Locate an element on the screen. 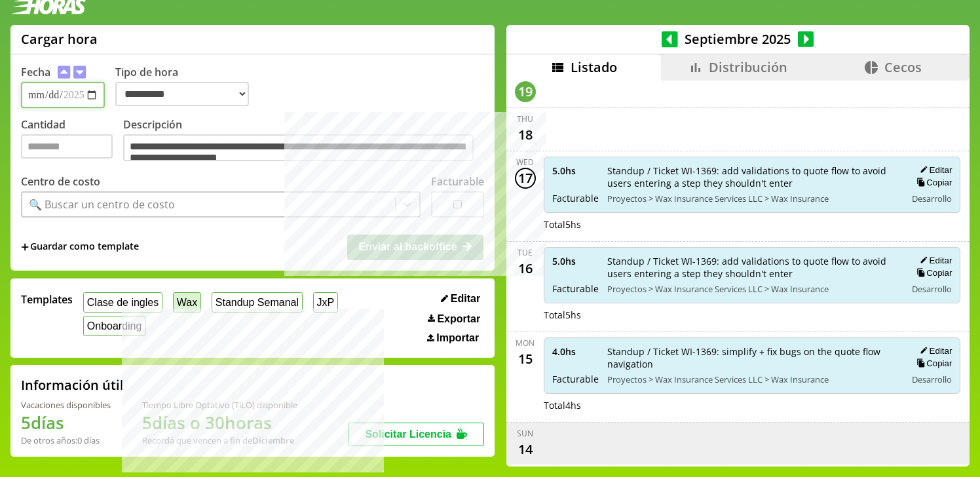 This screenshot has width=980, height=477. label: Tipo de hora is located at coordinates (187, 87).